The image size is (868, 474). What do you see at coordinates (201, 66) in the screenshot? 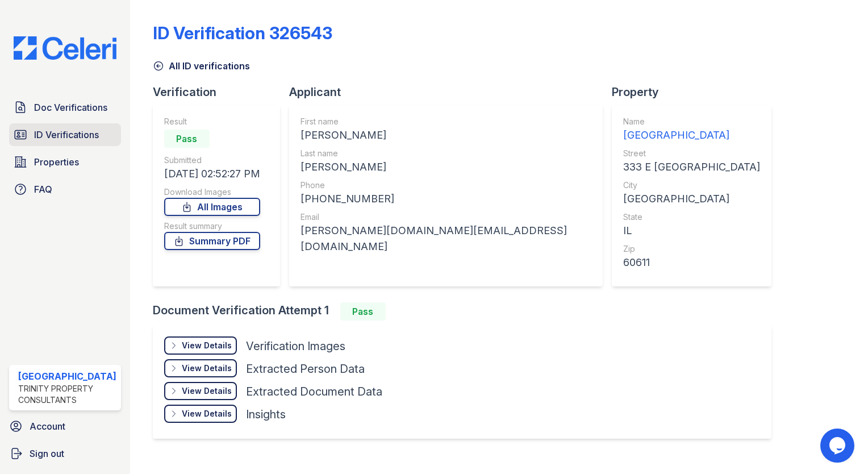
I see `a: All ID verifications` at bounding box center [201, 66].